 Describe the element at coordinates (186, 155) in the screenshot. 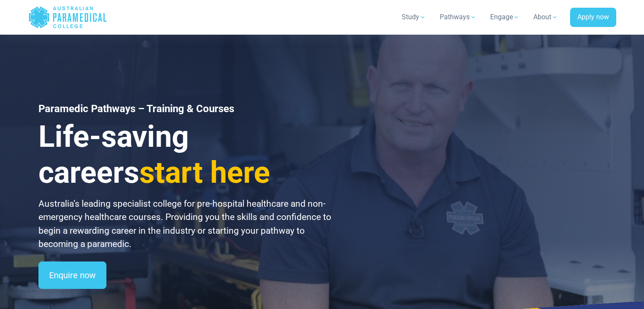

I see `h3: Life-saving careers` at that location.